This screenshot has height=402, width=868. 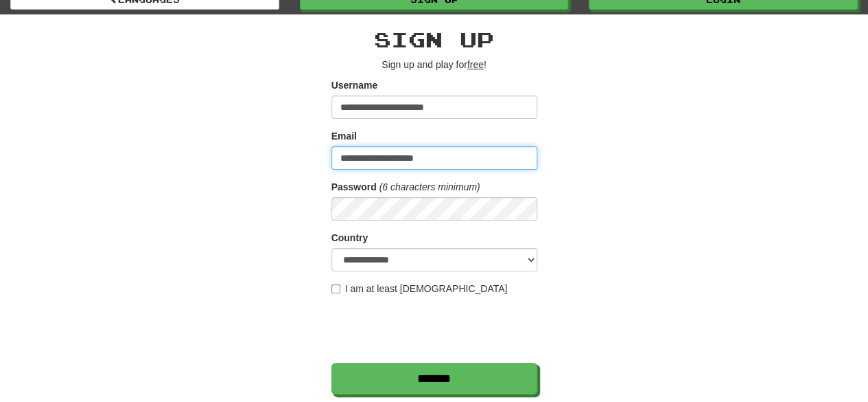 I want to click on label: Username, so click(x=355, y=85).